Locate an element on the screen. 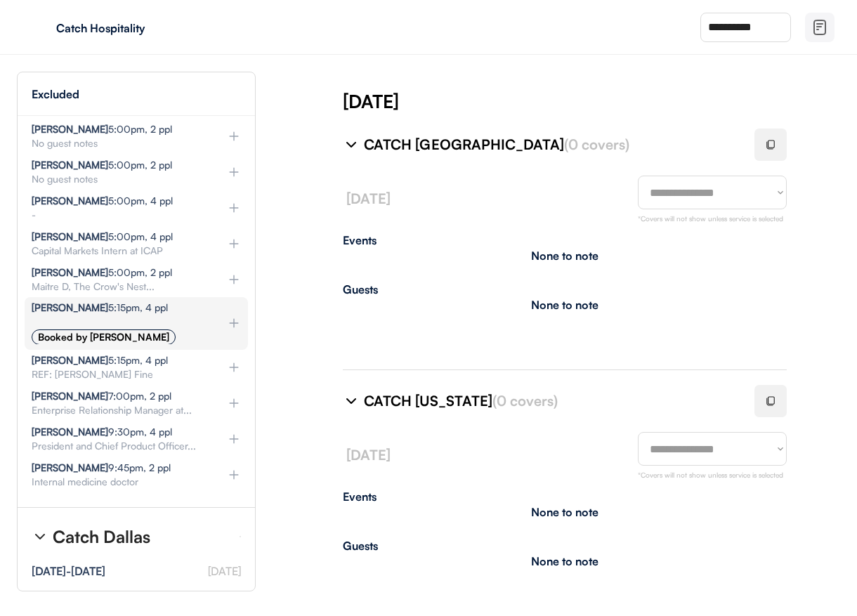  div: Enterprise Relationship Manager at... is located at coordinates (118, 410).